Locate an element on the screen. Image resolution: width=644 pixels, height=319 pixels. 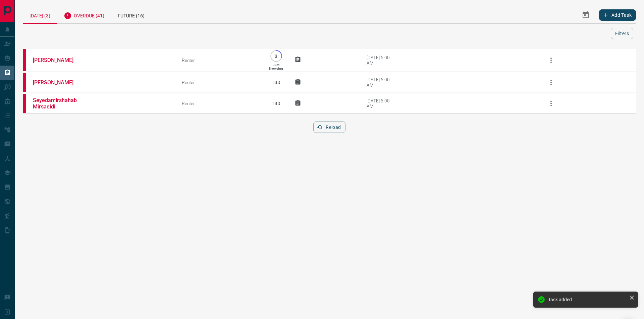
button: Filters is located at coordinates (621, 34).